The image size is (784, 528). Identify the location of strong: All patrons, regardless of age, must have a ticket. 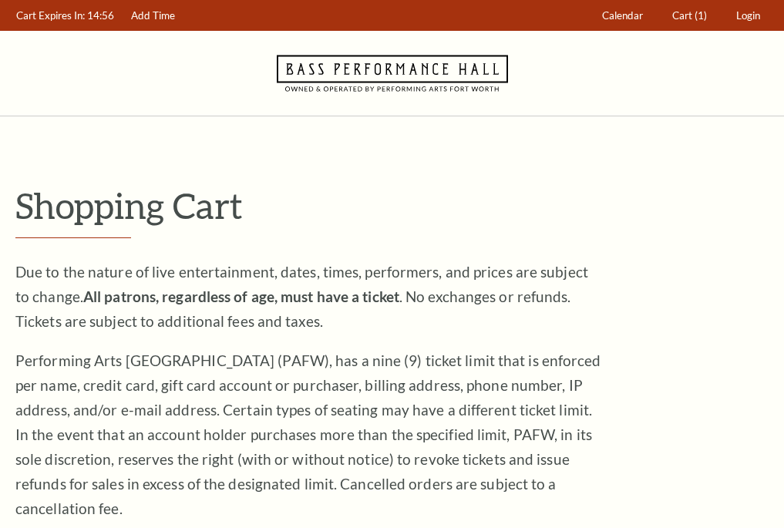
(241, 296).